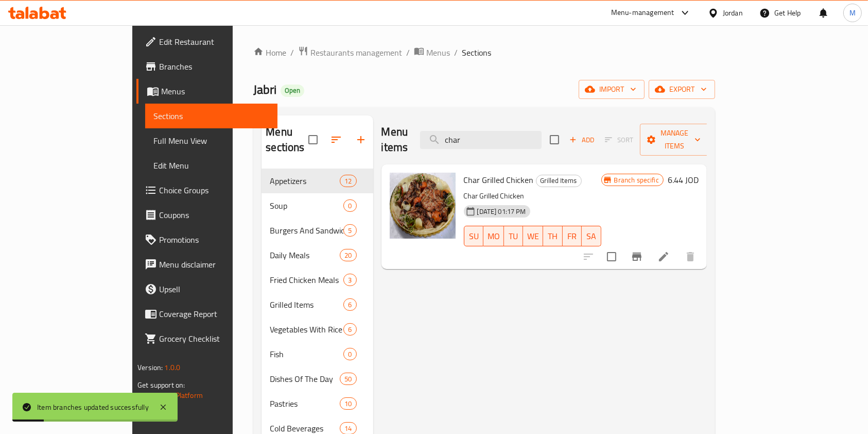 This screenshot has height=434, width=868. Describe the element at coordinates (611, 89) in the screenshot. I see `span: import` at that location.